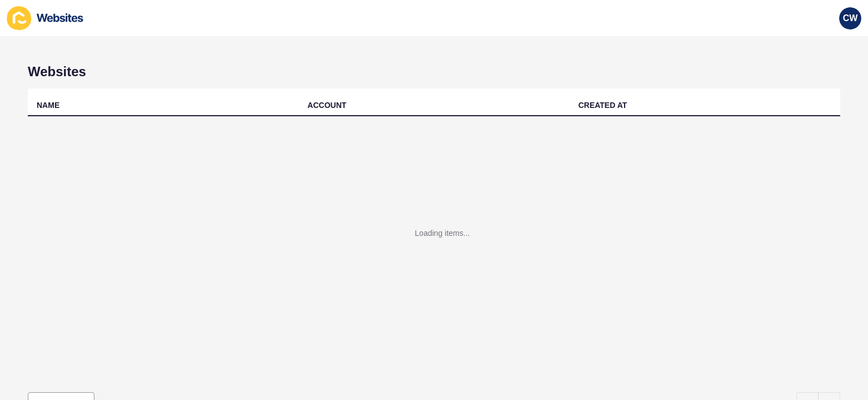  I want to click on div: Loading items..., so click(442, 233).